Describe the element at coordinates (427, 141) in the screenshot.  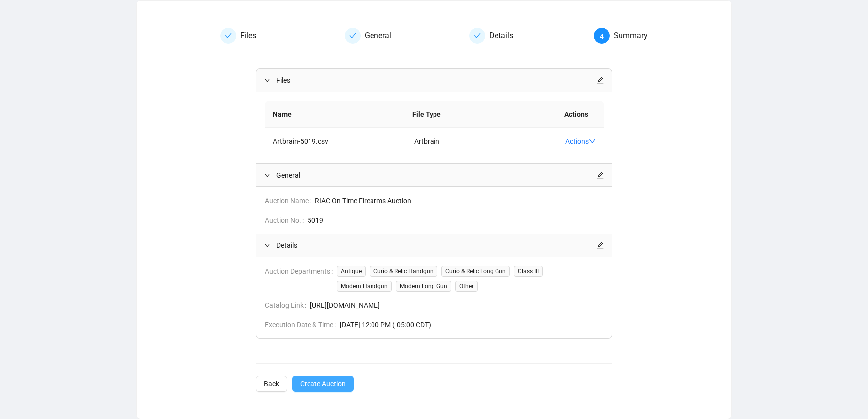
I see `span: Artbrain` at that location.